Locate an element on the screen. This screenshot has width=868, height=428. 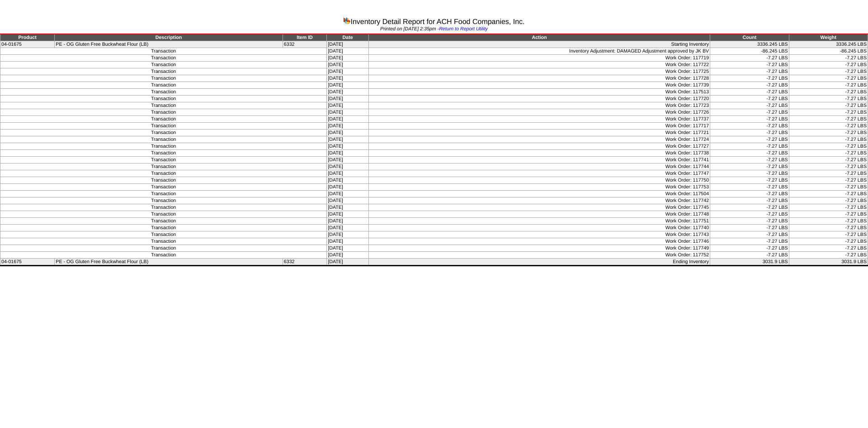
td: Work Order: 117751 is located at coordinates (539, 220).